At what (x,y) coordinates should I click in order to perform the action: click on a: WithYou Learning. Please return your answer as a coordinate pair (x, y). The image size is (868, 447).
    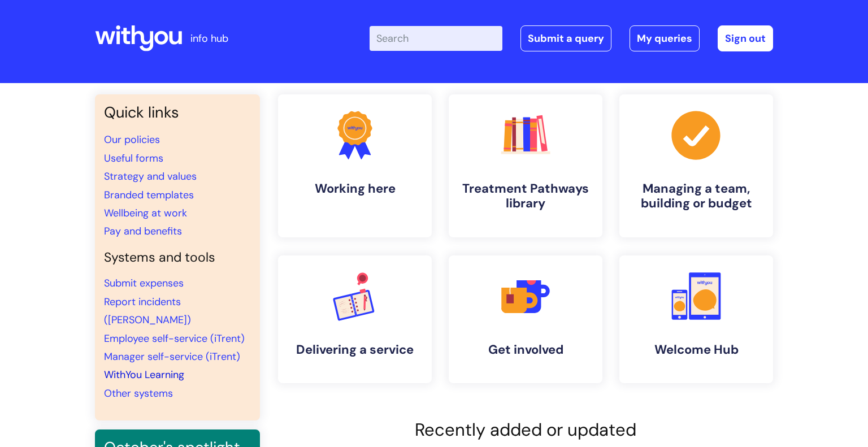
    Looking at the image, I should click on (144, 375).